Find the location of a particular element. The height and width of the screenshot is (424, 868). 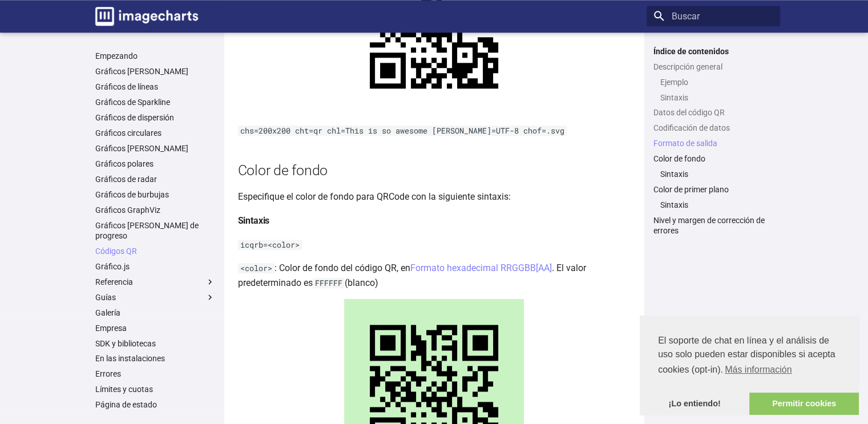

font: Galería is located at coordinates (108, 313).